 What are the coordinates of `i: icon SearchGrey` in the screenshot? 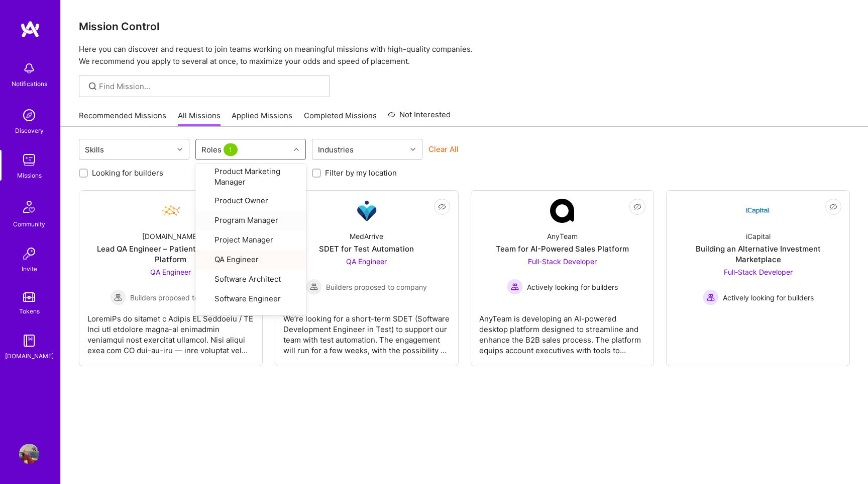 It's located at (92, 86).